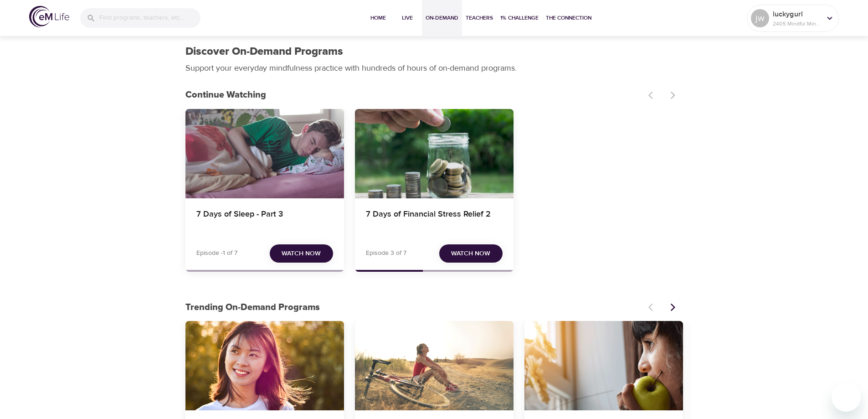  I want to click on h4: 7 Days of Financial Stress Relief 2, so click(435, 220).